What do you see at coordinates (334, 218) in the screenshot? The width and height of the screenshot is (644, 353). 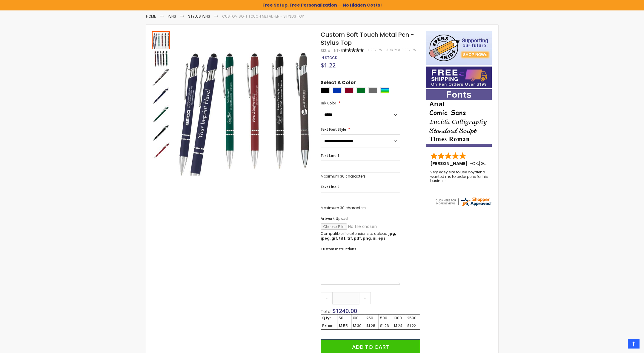 I see `span: Artwork Upload` at bounding box center [334, 218].